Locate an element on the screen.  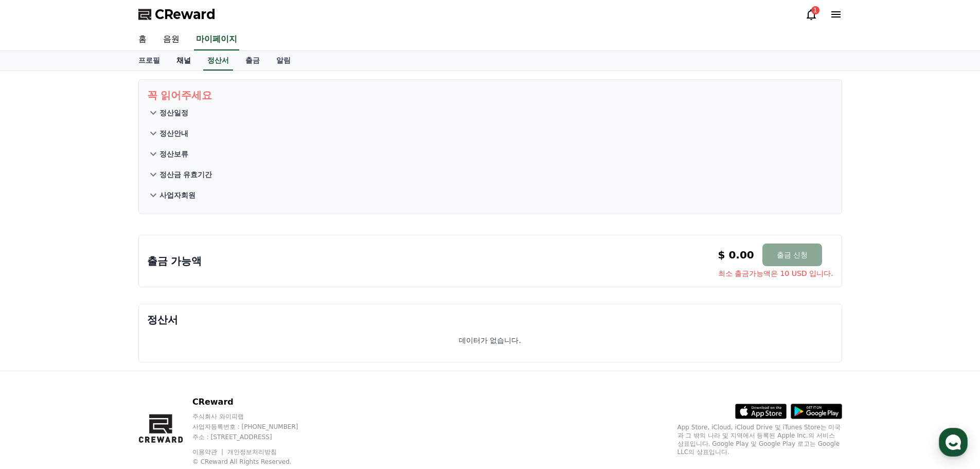
a: 알림 is located at coordinates (283, 61).